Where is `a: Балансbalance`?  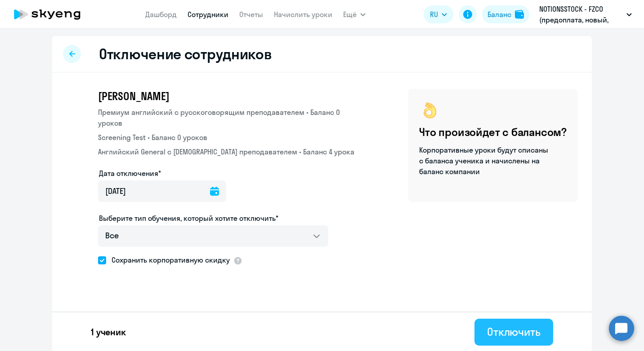 a: Балансbalance is located at coordinates (506, 14).